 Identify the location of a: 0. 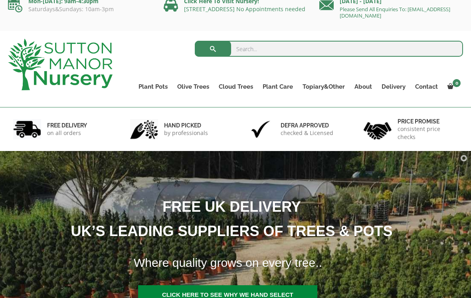
(453, 87).